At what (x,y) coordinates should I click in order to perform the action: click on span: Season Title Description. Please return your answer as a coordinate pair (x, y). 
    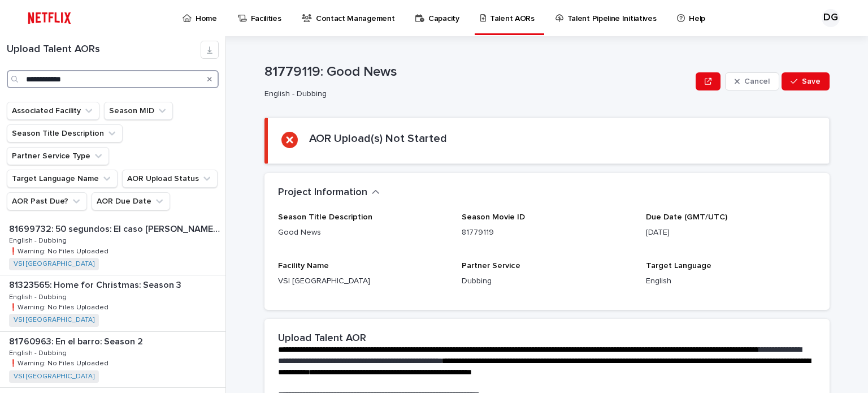
    Looking at the image, I should click on (325, 217).